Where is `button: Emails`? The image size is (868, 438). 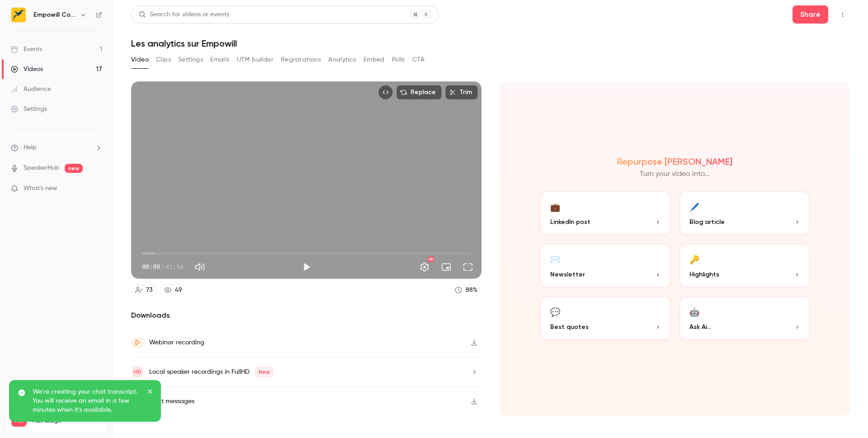 button: Emails is located at coordinates (220, 60).